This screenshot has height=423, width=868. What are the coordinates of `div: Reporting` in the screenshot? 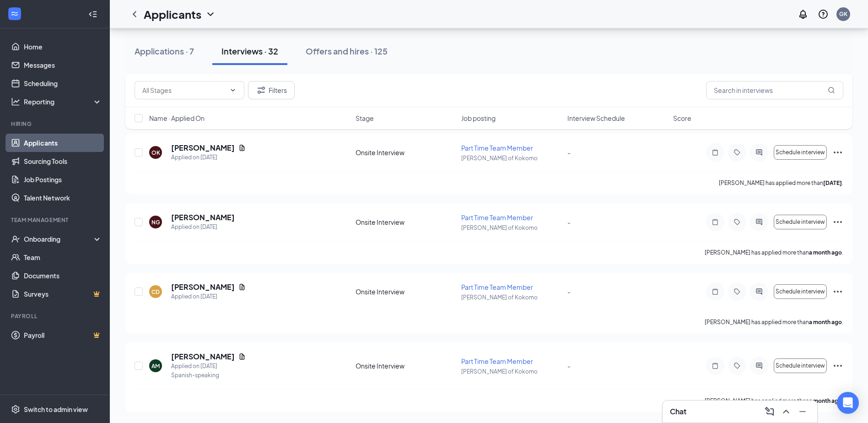 It's located at (63, 102).